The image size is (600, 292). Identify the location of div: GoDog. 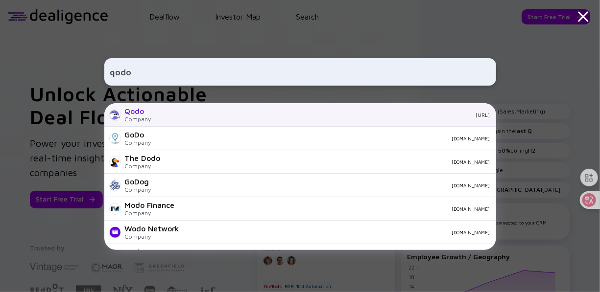
(138, 182).